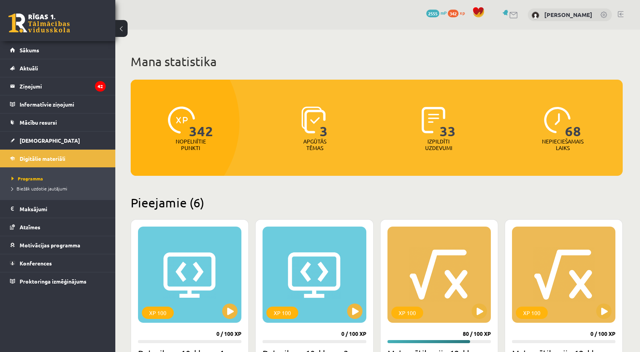 The height and width of the screenshot is (352, 640). Describe the element at coordinates (53, 281) in the screenshot. I see `span: Proktoringa izmēģinājums` at that location.